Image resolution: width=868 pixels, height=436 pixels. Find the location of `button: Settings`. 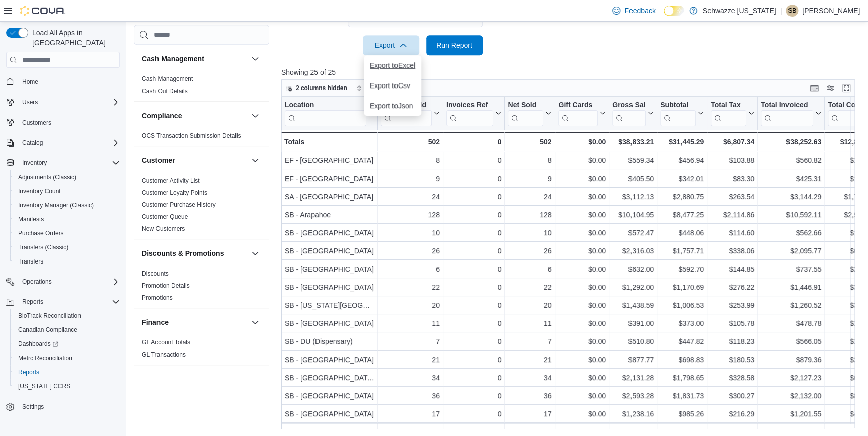

button: Settings is located at coordinates (63, 406).